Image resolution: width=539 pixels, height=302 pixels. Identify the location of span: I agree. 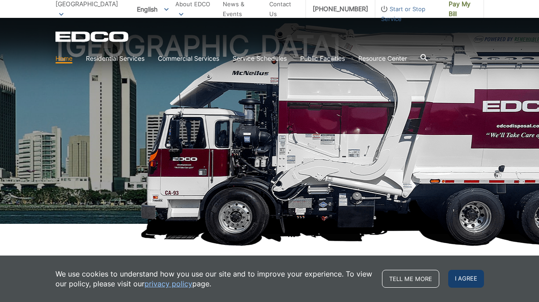
(466, 279).